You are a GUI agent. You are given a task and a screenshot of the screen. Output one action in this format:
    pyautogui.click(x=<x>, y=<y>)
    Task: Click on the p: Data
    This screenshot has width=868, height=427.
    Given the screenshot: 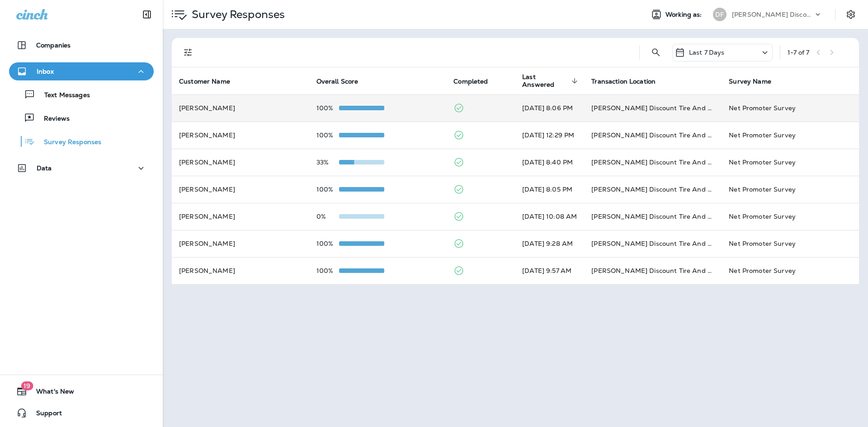 What is the action you would take?
    pyautogui.click(x=45, y=168)
    